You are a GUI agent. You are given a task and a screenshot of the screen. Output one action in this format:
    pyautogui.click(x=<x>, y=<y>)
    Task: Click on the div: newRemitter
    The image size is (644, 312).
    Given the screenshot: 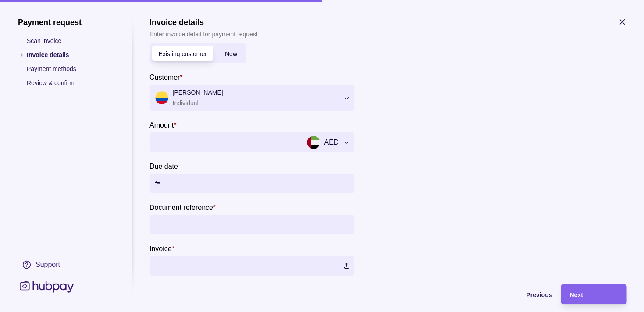 What is the action you would take?
    pyautogui.click(x=198, y=53)
    